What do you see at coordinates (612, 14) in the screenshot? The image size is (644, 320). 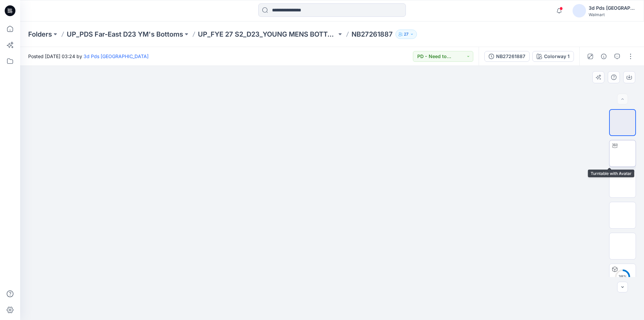 I see `div: Walmart` at bounding box center [612, 14].